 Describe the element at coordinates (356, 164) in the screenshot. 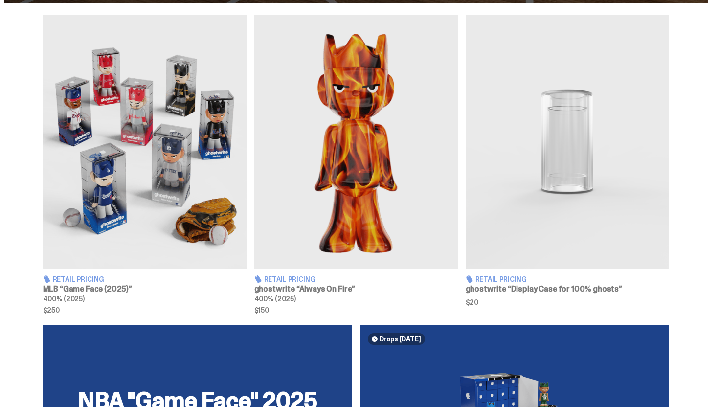

I see `a: Always On Fire Retail Pricing` at that location.